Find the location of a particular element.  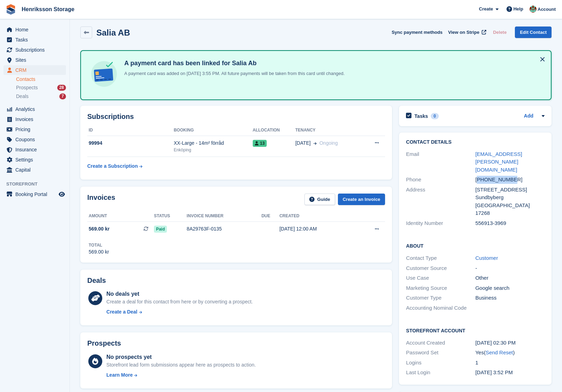

img: Isak Martinelle is located at coordinates (533, 9).